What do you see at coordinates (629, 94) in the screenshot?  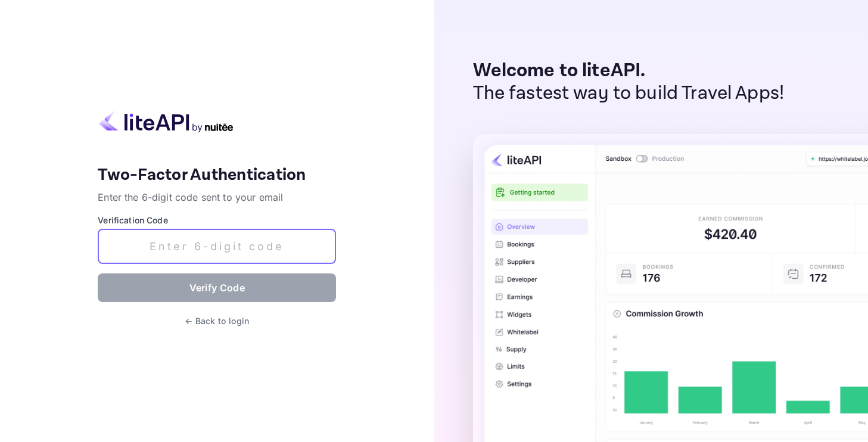 I see `p: The fastest way to build Travel Apps!` at bounding box center [629, 94].